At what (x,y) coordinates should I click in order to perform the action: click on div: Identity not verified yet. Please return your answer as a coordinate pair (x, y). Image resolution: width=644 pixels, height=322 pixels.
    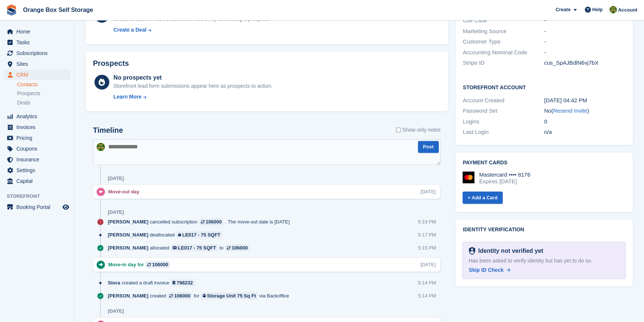
    Looking at the image, I should click on (509, 251).